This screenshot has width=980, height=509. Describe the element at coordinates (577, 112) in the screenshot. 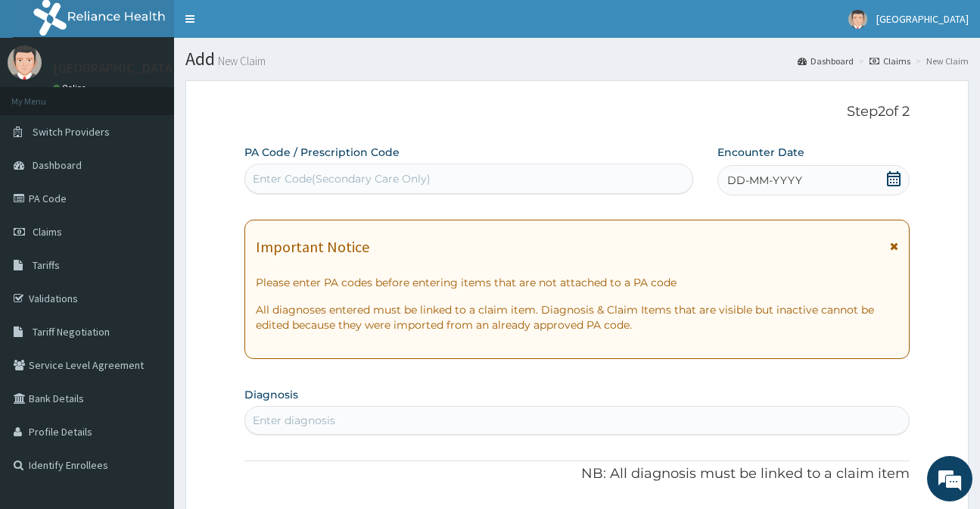

I see `p: Step 2 of 2` at that location.